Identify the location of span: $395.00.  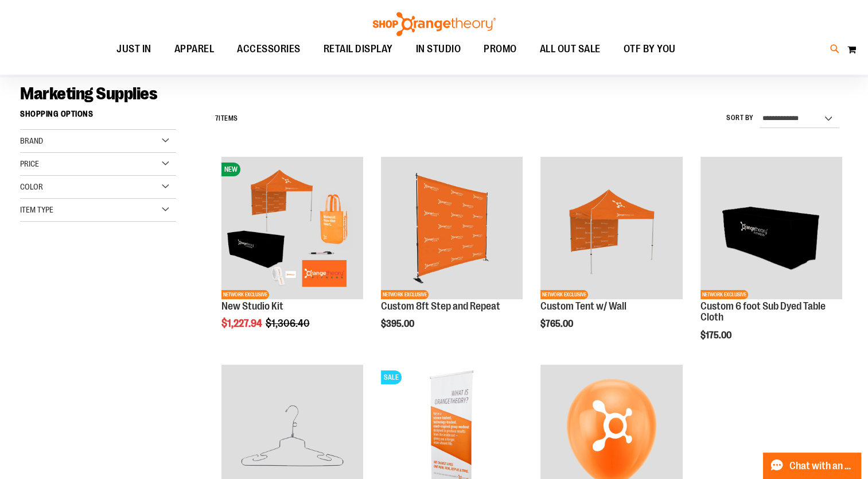
(398, 323).